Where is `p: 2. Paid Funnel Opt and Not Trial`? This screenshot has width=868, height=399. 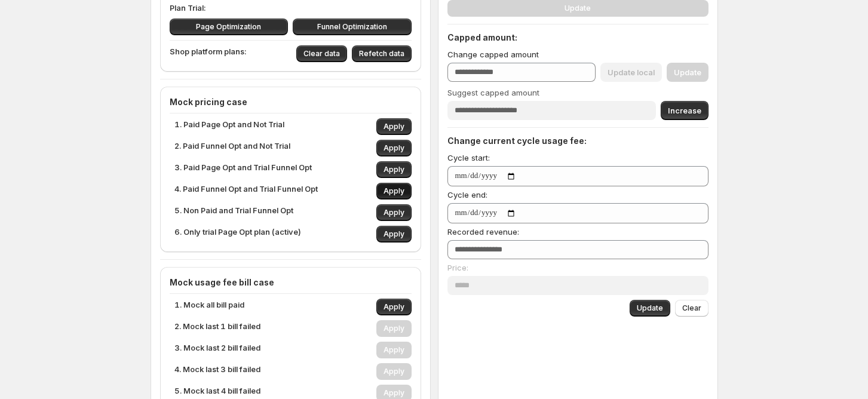 p: 2. Paid Funnel Opt and Not Trial is located at coordinates (233, 148).